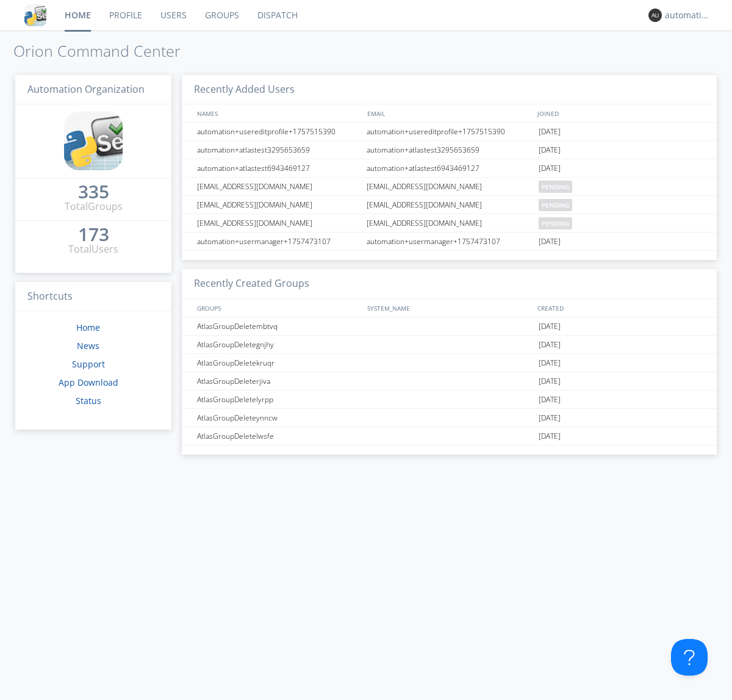  I want to click on h3: Shortcuts, so click(93, 296).